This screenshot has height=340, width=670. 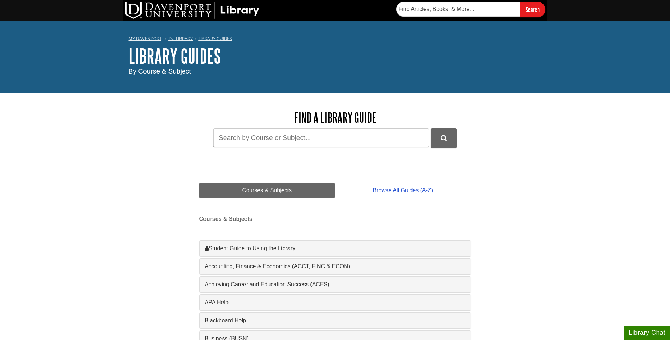 I want to click on a: Library Guides, so click(x=215, y=39).